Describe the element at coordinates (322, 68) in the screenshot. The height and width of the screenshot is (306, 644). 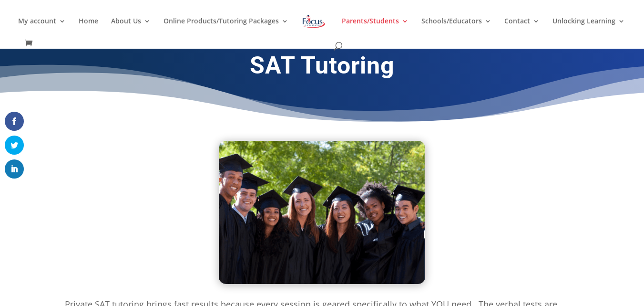
I see `h1: SAT Tutoring` at that location.